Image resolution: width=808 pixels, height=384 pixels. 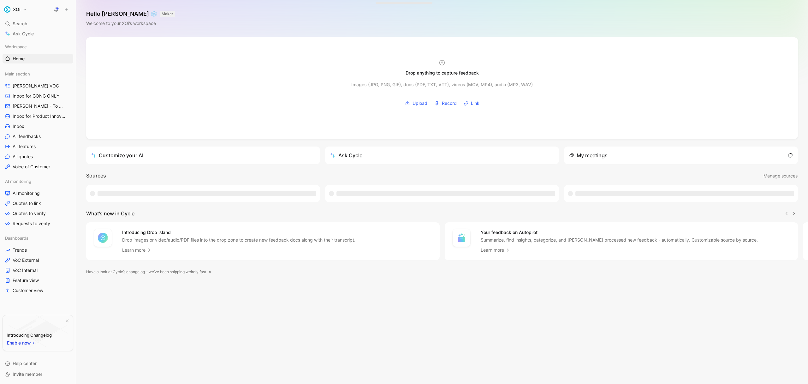 What do you see at coordinates (239, 240) in the screenshot?
I see `p: Drop images or video/audio/PDF files into the drop zone to create new feedback docs along with th...` at bounding box center [239, 240].